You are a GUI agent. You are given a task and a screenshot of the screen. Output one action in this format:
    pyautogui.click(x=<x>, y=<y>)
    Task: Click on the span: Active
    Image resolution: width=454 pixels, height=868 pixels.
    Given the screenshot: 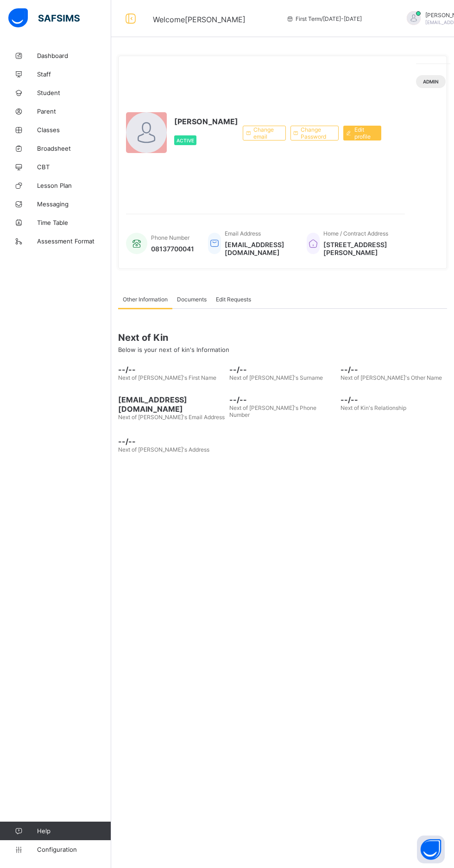 What is the action you would take?
    pyautogui.click(x=185, y=141)
    